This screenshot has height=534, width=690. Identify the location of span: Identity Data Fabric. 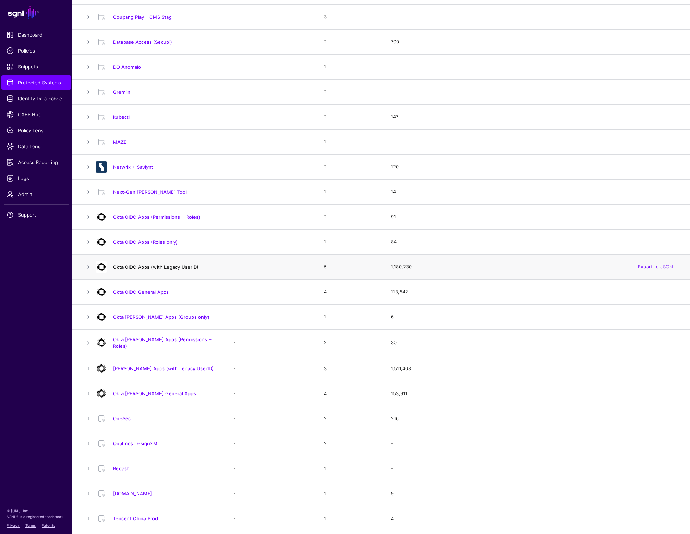
(36, 99).